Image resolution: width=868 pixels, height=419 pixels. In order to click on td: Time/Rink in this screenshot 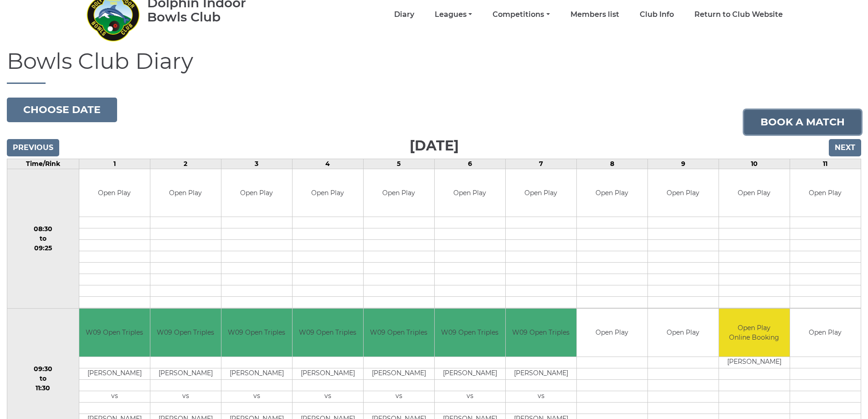, I will do `click(43, 164)`.